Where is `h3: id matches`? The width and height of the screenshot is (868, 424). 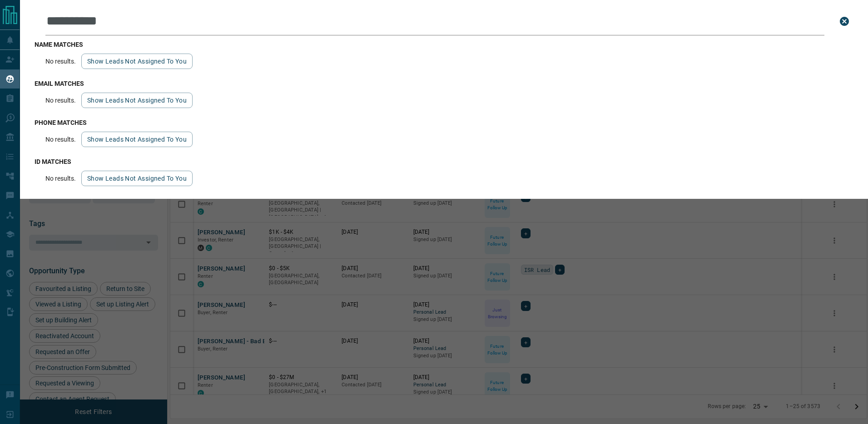
h3: id matches is located at coordinates (444, 162).